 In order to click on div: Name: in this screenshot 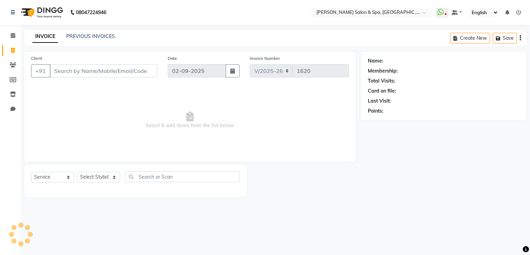, I will do `click(376, 61)`.